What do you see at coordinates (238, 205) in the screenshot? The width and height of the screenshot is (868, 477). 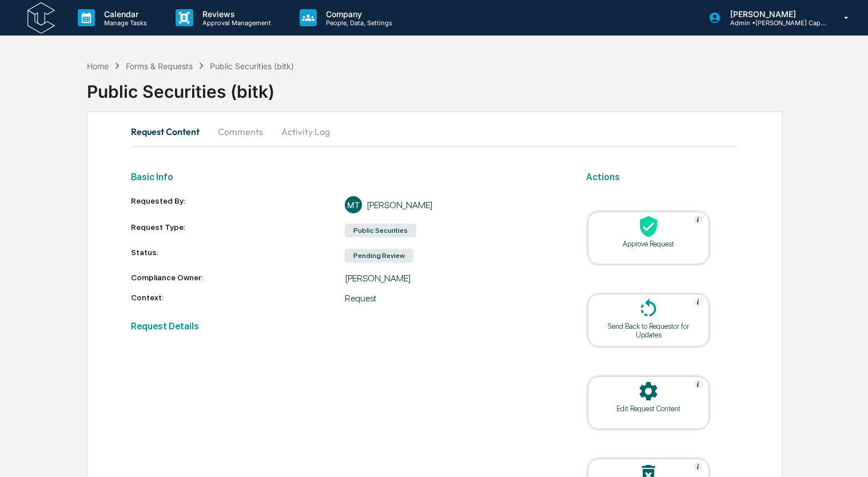 I see `div: Requested By:` at bounding box center [238, 205].